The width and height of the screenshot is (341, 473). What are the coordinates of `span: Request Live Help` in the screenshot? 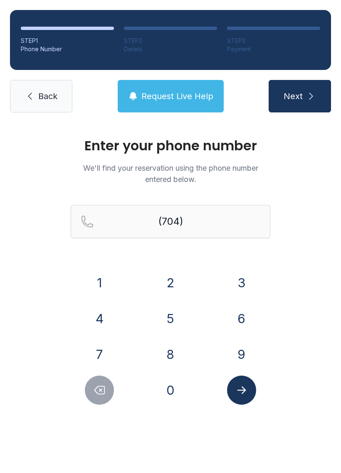 It's located at (177, 96).